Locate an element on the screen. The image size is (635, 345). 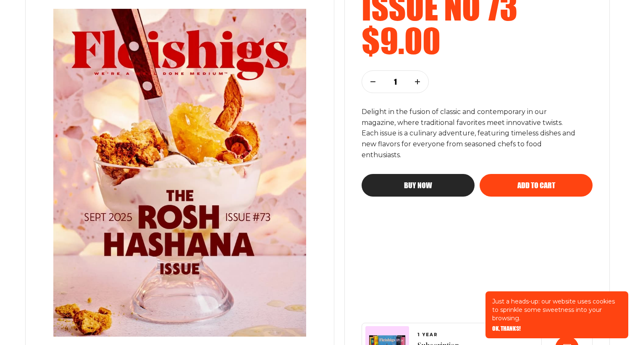
p: Just a heads-up: our website uses cookies to sprinkle some sweetness into your browsing. is located at coordinates (557, 310).